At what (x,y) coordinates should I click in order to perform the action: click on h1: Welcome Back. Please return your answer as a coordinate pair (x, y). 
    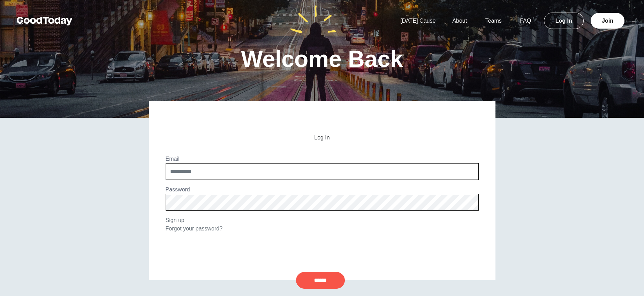
    Looking at the image, I should click on (322, 59).